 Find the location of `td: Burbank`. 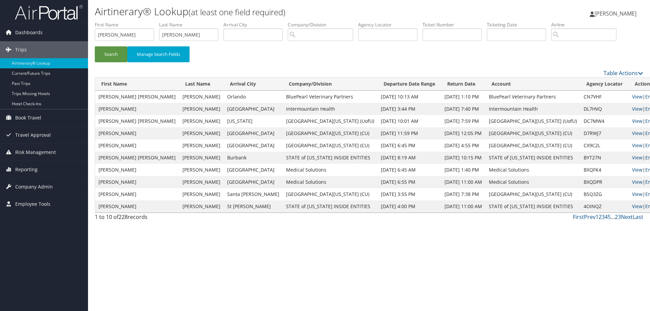

td: Burbank is located at coordinates (253, 158).